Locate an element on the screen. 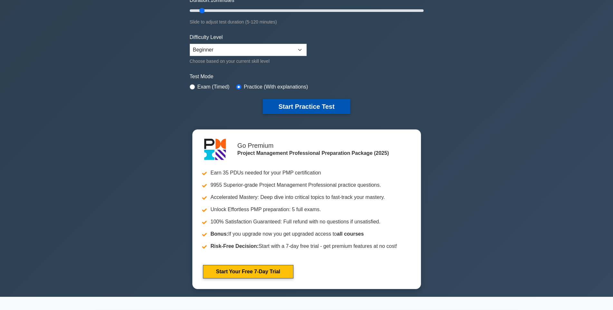 Image resolution: width=613 pixels, height=310 pixels. label: Practice (With explanations) is located at coordinates (276, 87).